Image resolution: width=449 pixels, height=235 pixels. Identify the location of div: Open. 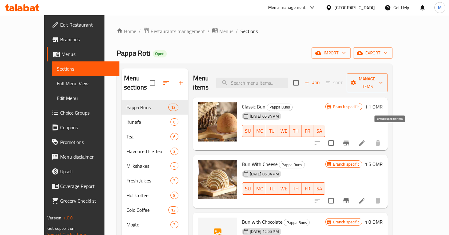
(160, 54).